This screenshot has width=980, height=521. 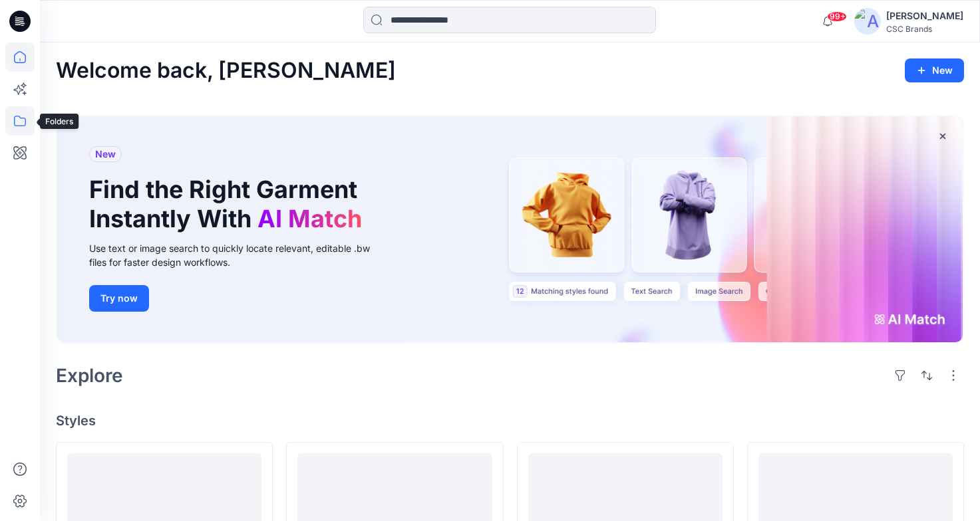 What do you see at coordinates (934, 71) in the screenshot?
I see `button: New` at bounding box center [934, 71].